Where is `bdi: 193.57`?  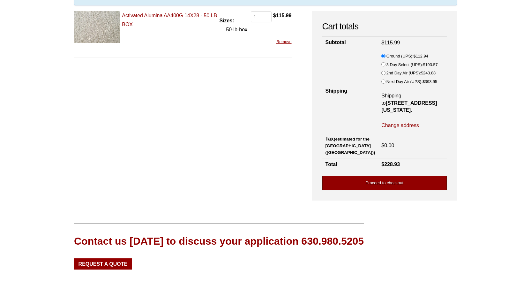 bdi: 193.57 is located at coordinates (430, 64).